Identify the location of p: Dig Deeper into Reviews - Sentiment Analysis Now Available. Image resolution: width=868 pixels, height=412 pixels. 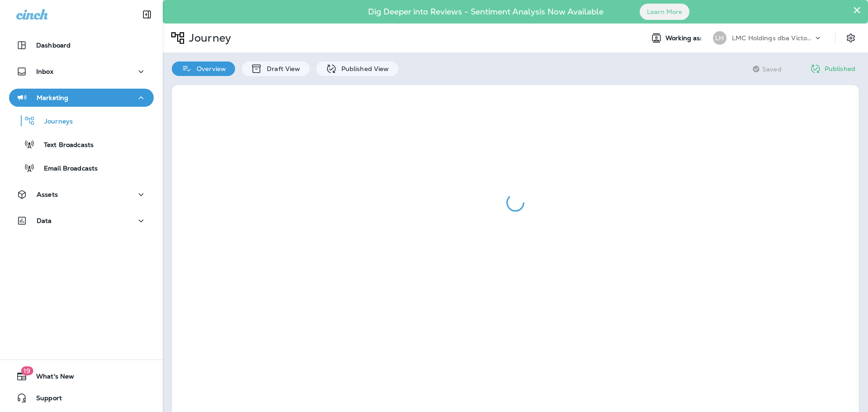
(485, 12).